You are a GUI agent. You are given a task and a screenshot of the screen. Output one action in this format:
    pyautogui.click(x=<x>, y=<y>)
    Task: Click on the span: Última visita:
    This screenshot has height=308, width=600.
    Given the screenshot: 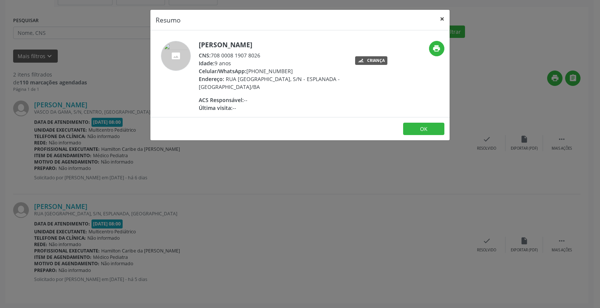 What is the action you would take?
    pyautogui.click(x=216, y=108)
    